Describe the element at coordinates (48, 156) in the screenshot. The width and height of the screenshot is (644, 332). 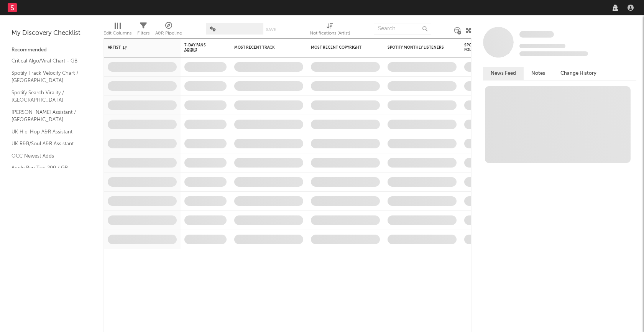
I see `a: OCC Newest Adds` at that location.